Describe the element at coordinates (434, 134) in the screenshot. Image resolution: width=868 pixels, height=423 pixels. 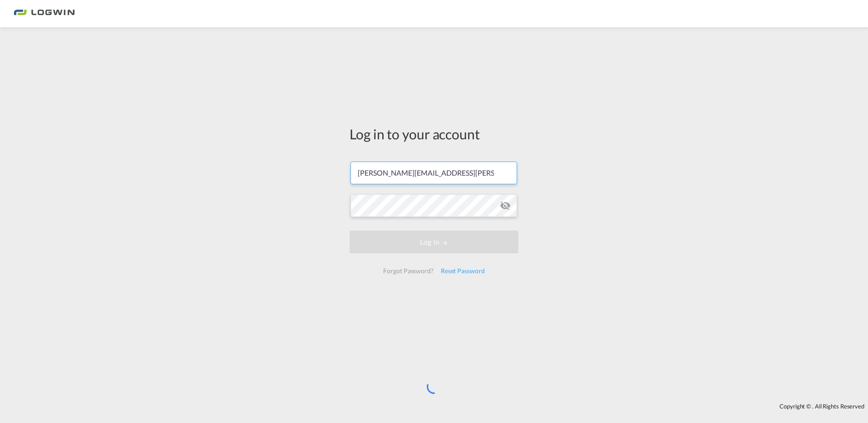
I see `div: Log in to your account` at that location.